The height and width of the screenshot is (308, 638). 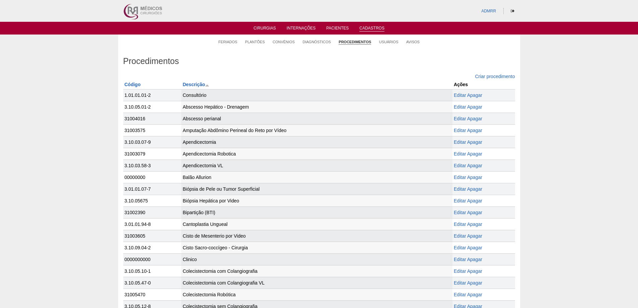 What do you see at coordinates (355, 42) in the screenshot?
I see `a: Procedimentos` at bounding box center [355, 42].